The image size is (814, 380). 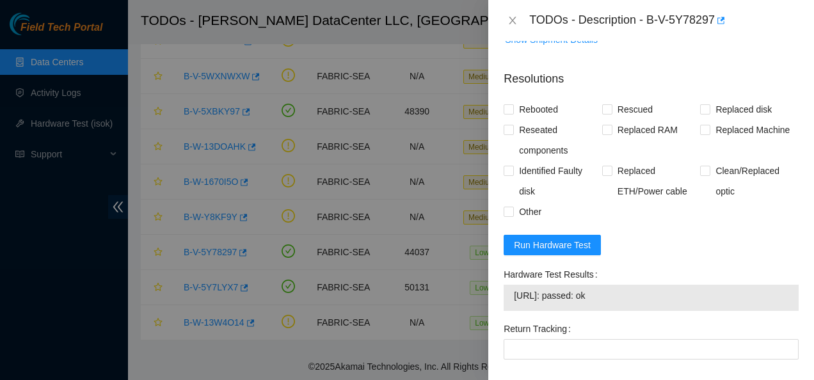 I want to click on span: Rescued, so click(x=634, y=109).